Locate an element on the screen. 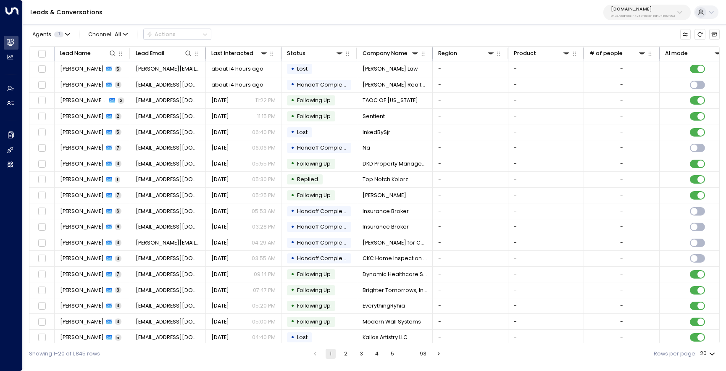 The width and height of the screenshot is (726, 371). button: Agents1 is located at coordinates (51, 34).